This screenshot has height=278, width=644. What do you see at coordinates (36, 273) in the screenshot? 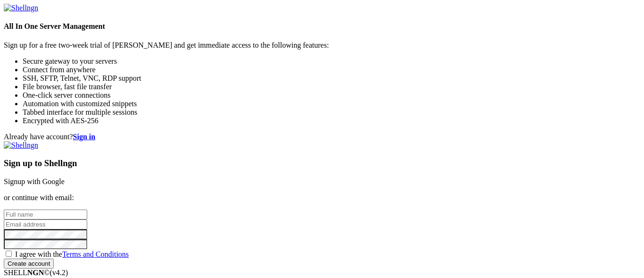
I see `span: SHELL ©` at bounding box center [36, 273].